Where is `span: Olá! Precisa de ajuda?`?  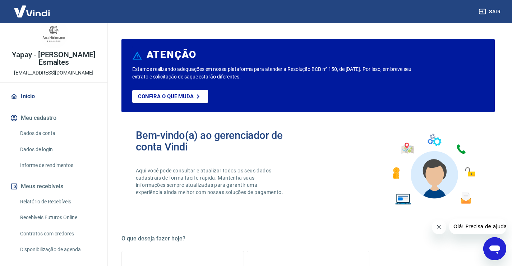
span: Olá! Precisa de ajuda? is located at coordinates (32, 8).